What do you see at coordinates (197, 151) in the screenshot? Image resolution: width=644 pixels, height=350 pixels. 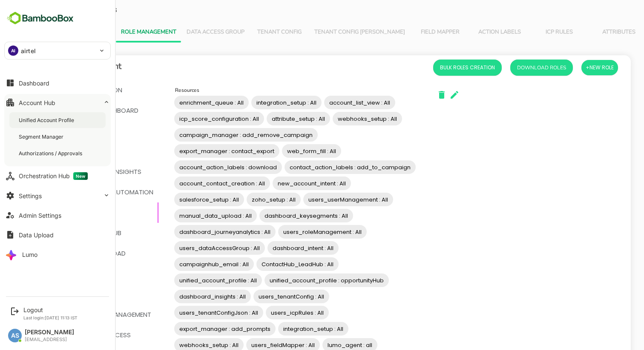 I see `span: export_manager : contact_export` at bounding box center [197, 151].